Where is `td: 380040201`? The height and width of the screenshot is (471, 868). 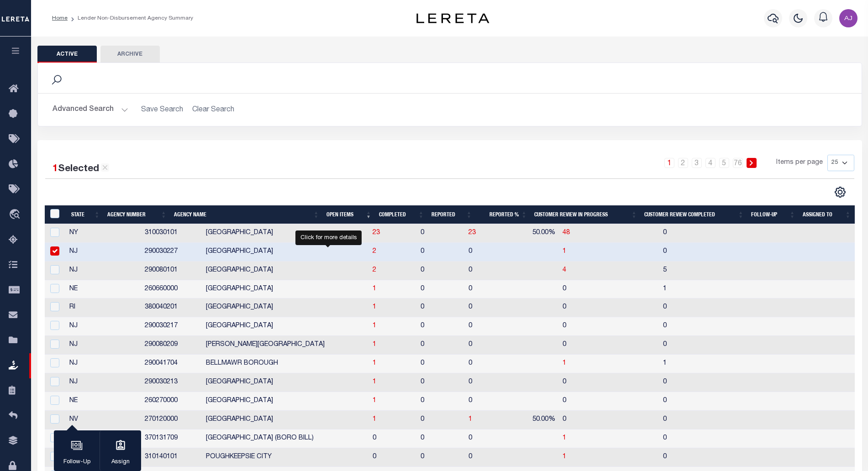 td: 380040201 is located at coordinates (172, 307).